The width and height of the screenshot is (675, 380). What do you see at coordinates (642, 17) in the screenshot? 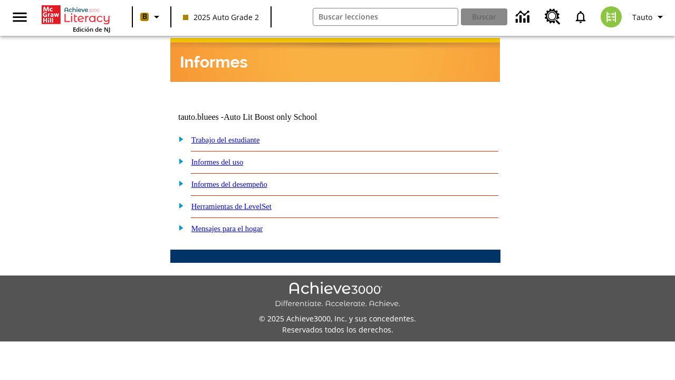
I see `span: Tauto` at bounding box center [642, 17].